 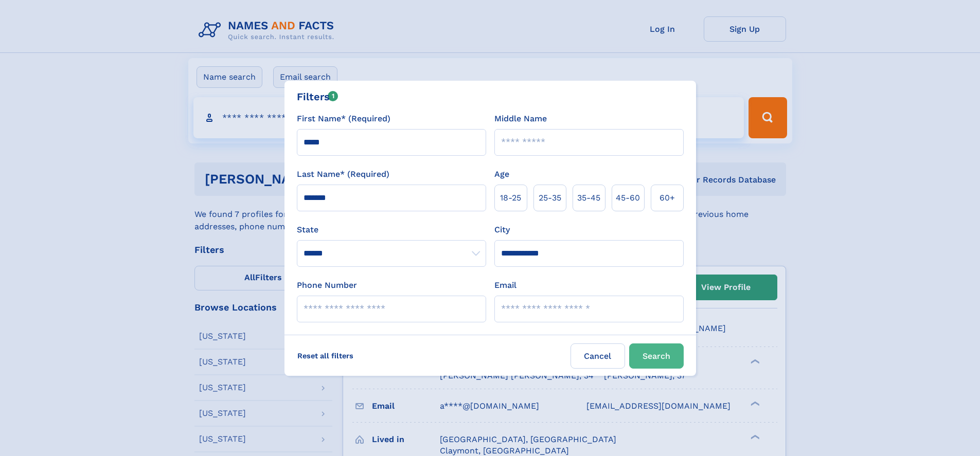 I want to click on label: Middle Name, so click(x=520, y=119).